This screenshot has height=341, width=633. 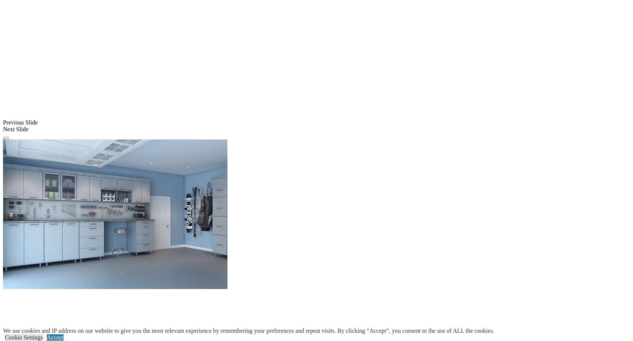 What do you see at coordinates (317, 129) in the screenshot?
I see `div: Next Slide` at bounding box center [317, 129].